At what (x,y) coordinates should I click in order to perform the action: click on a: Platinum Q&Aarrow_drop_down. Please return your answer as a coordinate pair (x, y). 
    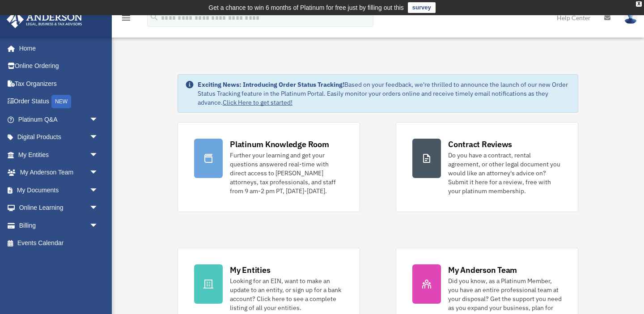
    Looking at the image, I should click on (59, 119).